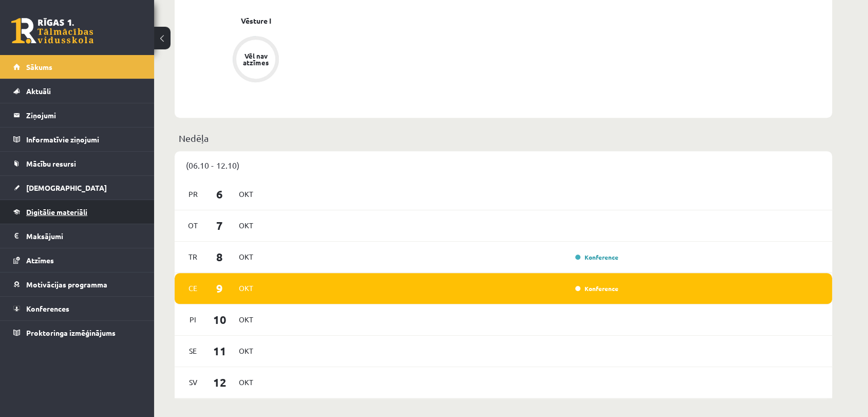 The height and width of the screenshot is (417, 868). What do you see at coordinates (193, 319) in the screenshot?
I see `span: Pi` at bounding box center [193, 319].